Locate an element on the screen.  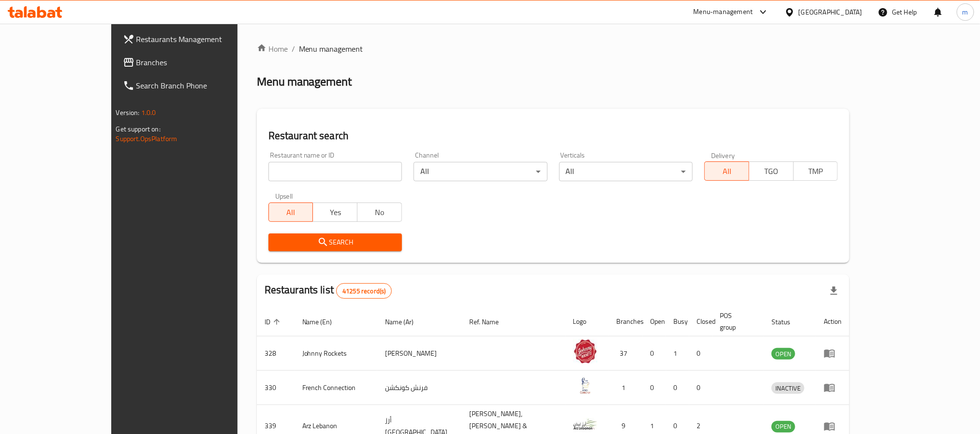
button: TMP is located at coordinates (815, 171).